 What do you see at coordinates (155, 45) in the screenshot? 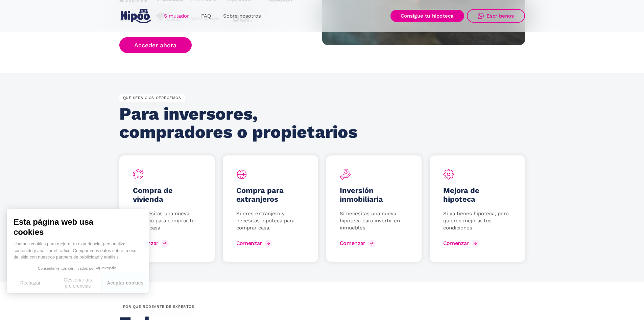
I see `a: Acceder ahora` at bounding box center [155, 45].